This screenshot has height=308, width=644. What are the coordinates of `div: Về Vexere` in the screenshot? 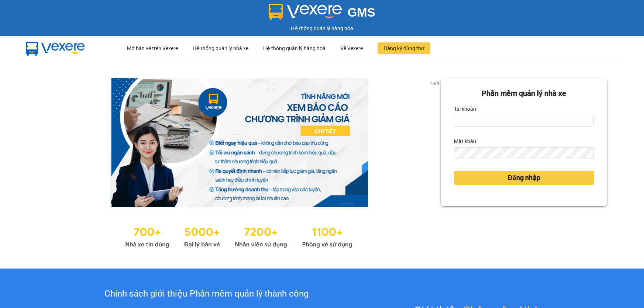 It's located at (351, 48).